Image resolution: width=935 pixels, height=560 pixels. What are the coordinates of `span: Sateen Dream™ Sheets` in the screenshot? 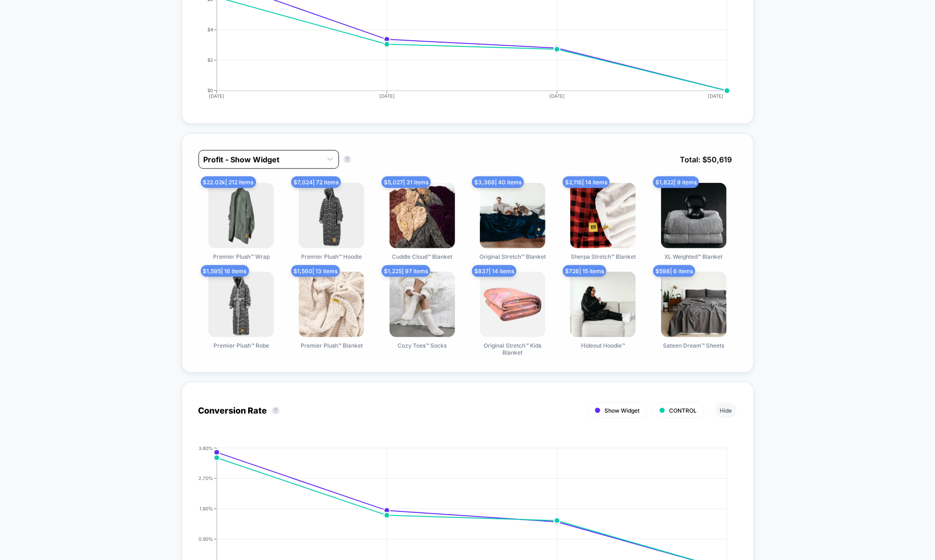 It's located at (693, 345).